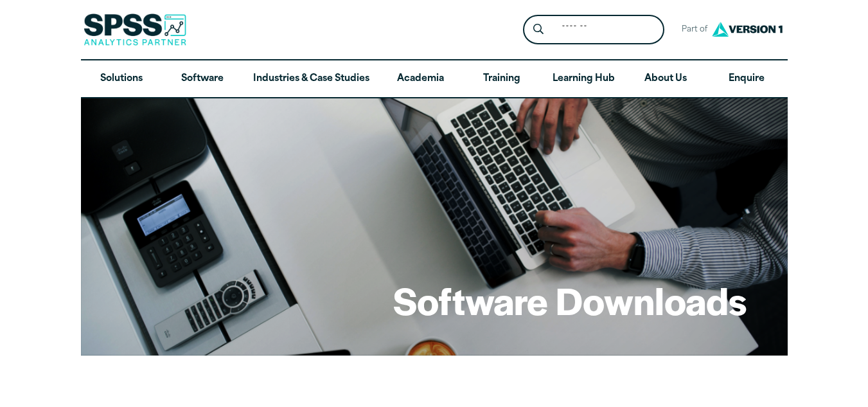  Describe the element at coordinates (122, 79) in the screenshot. I see `a: Solutions` at that location.